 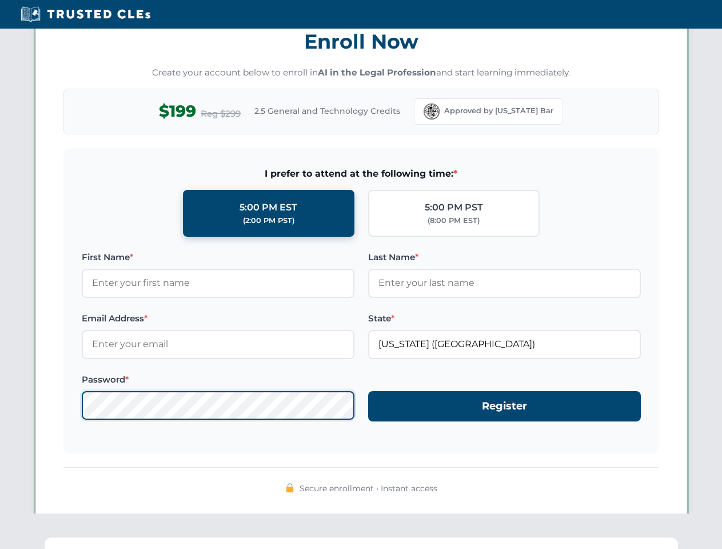 What do you see at coordinates (177, 111) in the screenshot?
I see `span: $199` at bounding box center [177, 111].